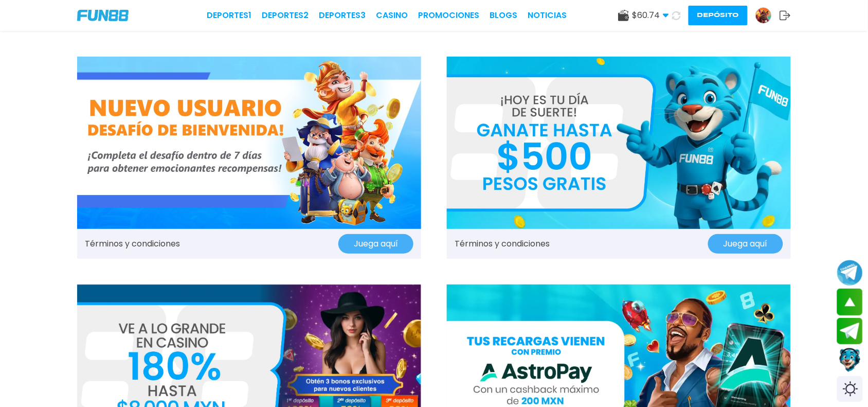 This screenshot has width=868, height=407. Describe the element at coordinates (851, 302) in the screenshot. I see `button: scroll up` at that location.